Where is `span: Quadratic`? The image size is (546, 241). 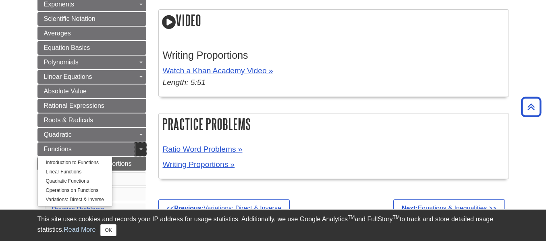 span: Quadratic is located at coordinates (58, 135).